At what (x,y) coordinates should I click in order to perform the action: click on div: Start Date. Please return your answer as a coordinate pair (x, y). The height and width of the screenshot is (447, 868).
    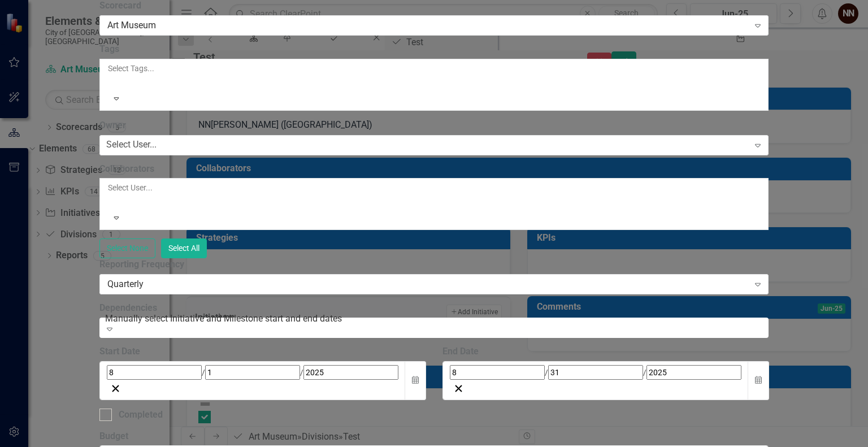
    Looking at the image, I should click on (262, 351).